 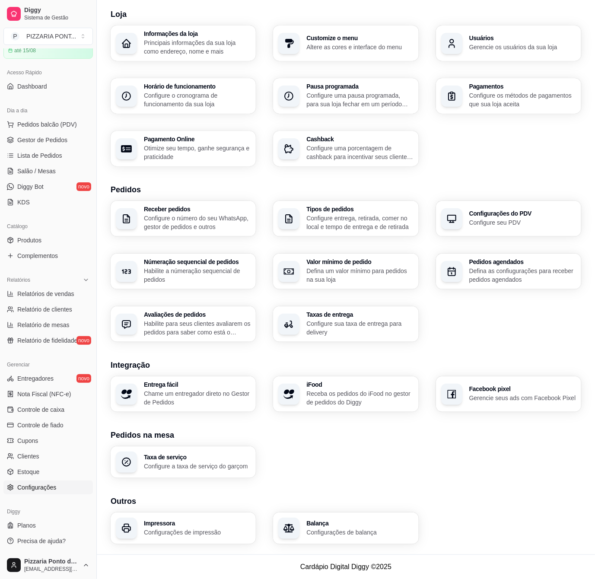 What do you see at coordinates (360, 328) in the screenshot?
I see `p: Configure sua taxa de entrega para delivery` at bounding box center [360, 328].